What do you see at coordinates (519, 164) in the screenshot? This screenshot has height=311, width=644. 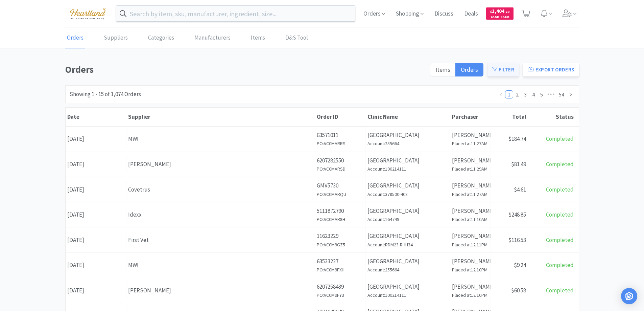 I see `span: $81.49` at bounding box center [519, 164].